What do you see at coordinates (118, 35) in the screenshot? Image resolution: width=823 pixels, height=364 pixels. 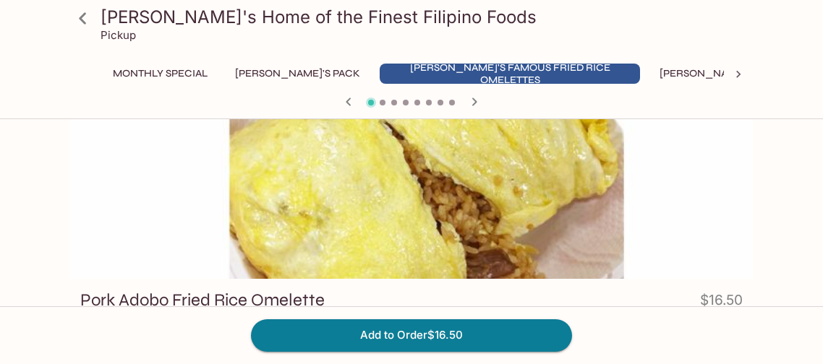 I see `p: Pickup` at bounding box center [118, 35].